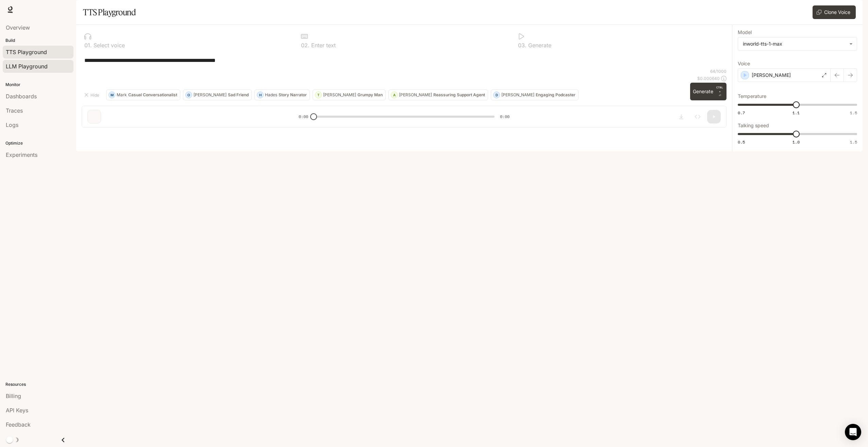 The height and width of the screenshot is (447, 868). Describe the element at coordinates (745, 33) in the screenshot. I see `p: Model` at that location.